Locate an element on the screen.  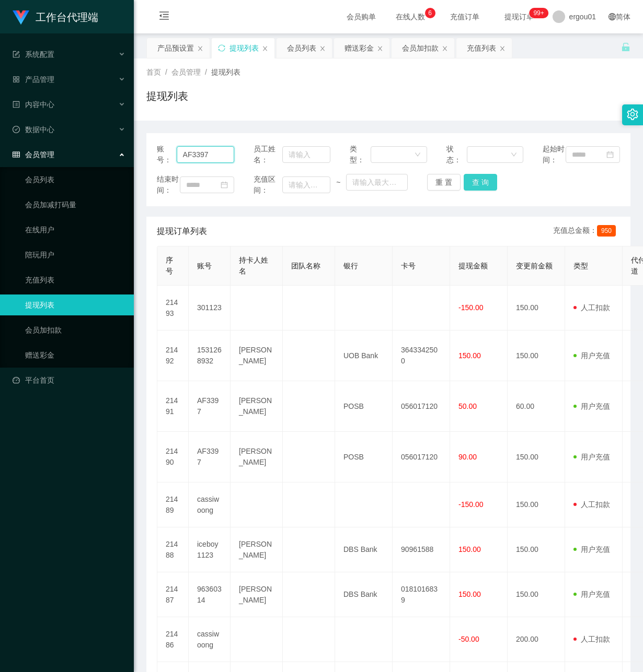
td: 301123 is located at coordinates (210, 308).